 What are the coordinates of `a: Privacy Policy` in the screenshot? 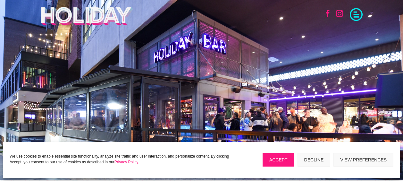 It's located at (126, 162).